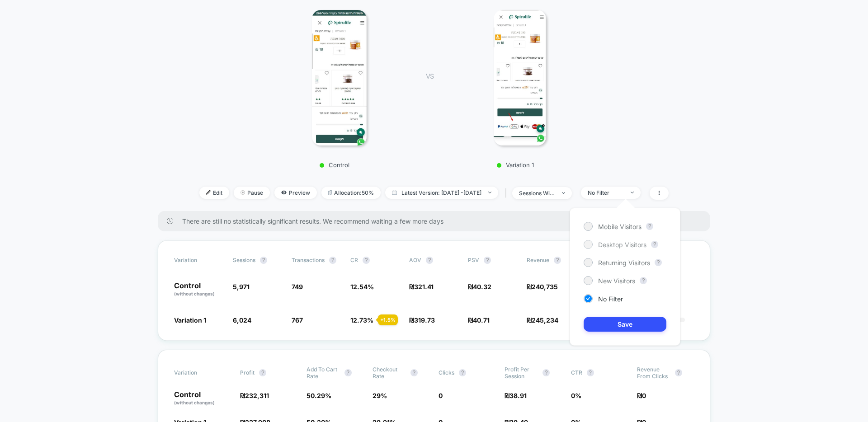 Image resolution: width=868 pixels, height=422 pixels. What do you see at coordinates (424, 287) in the screenshot?
I see `span: 321.41` at bounding box center [424, 287].